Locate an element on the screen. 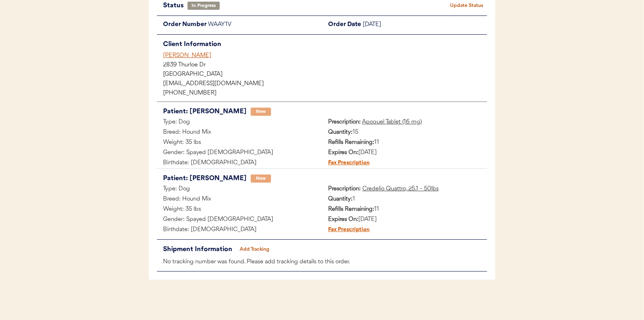 The image size is (644, 320). u: Credelio Quattro, 25.1 - 50lbs is located at coordinates (400, 189).